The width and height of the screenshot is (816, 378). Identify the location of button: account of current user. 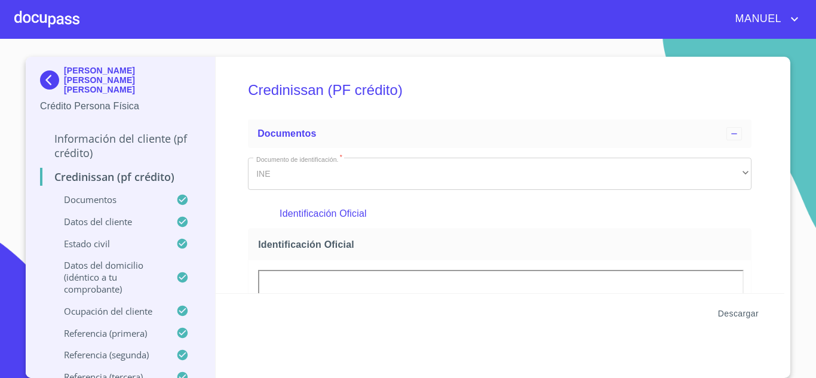
(764, 19).